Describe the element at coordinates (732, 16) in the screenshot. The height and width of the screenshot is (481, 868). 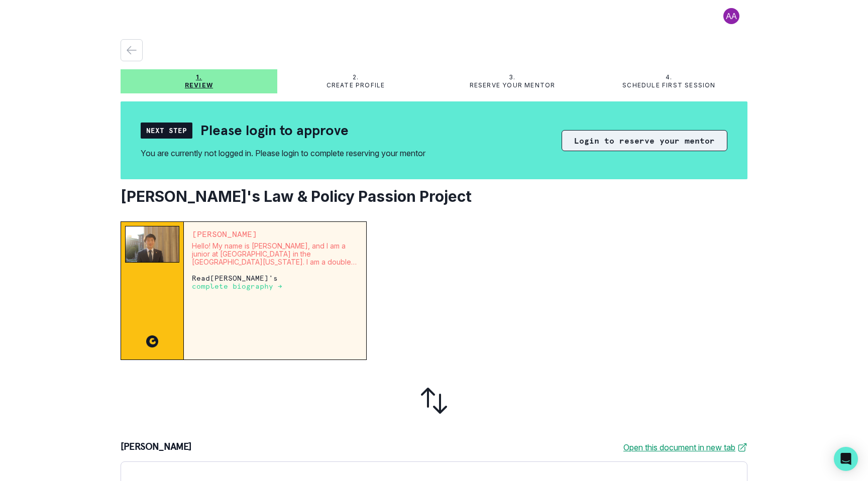
I see `button: profile picture` at that location.